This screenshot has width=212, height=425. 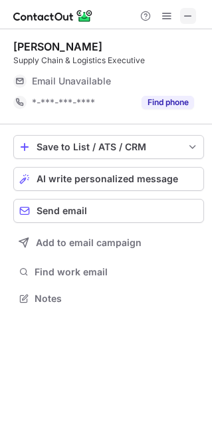 What do you see at coordinates (108, 211) in the screenshot?
I see `button: Send email` at bounding box center [108, 211].